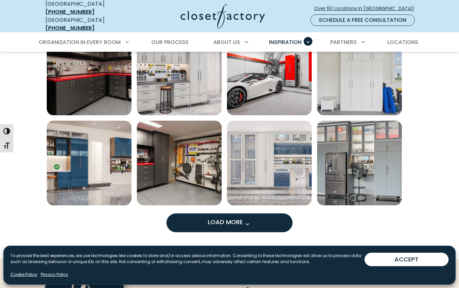 The height and width of the screenshot is (288, 459). Describe the element at coordinates (363, 20) in the screenshot. I see `a: Schedule a Free Consultation` at that location.